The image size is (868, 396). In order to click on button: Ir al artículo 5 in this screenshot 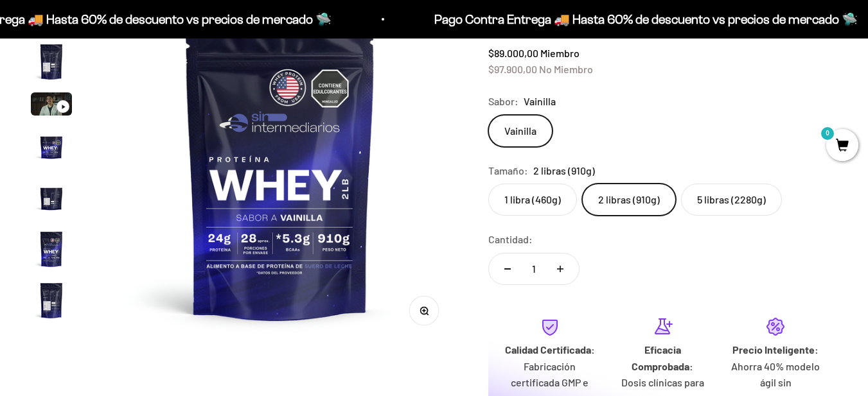, I will do `click(51, 200)`.